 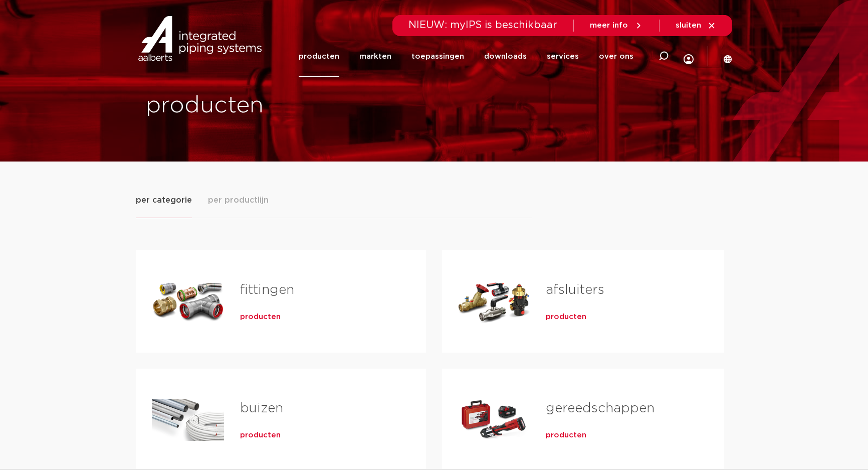 I want to click on a: gereedschappen, so click(x=600, y=408).